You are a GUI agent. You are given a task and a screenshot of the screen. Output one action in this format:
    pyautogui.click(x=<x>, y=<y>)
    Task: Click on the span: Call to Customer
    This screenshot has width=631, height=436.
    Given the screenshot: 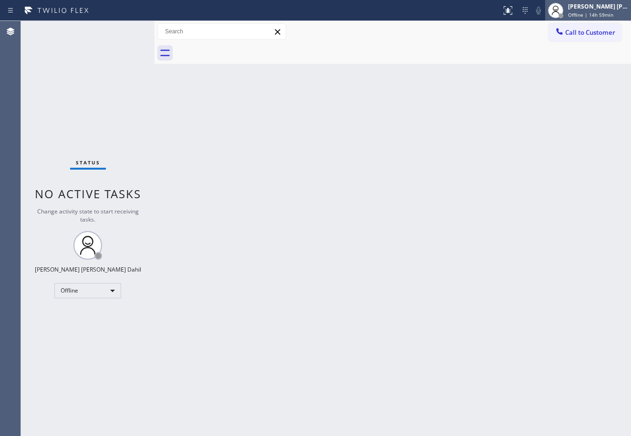 What is the action you would take?
    pyautogui.click(x=590, y=32)
    